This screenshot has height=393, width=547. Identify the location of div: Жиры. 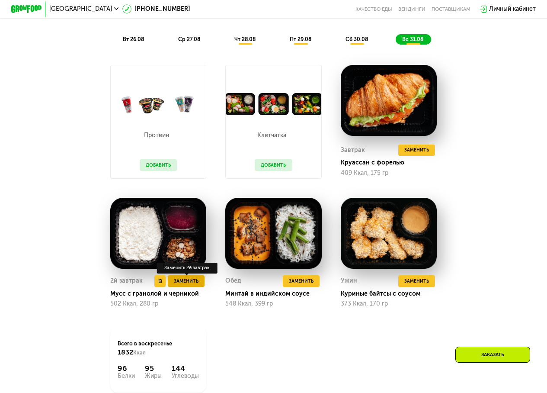
(153, 376).